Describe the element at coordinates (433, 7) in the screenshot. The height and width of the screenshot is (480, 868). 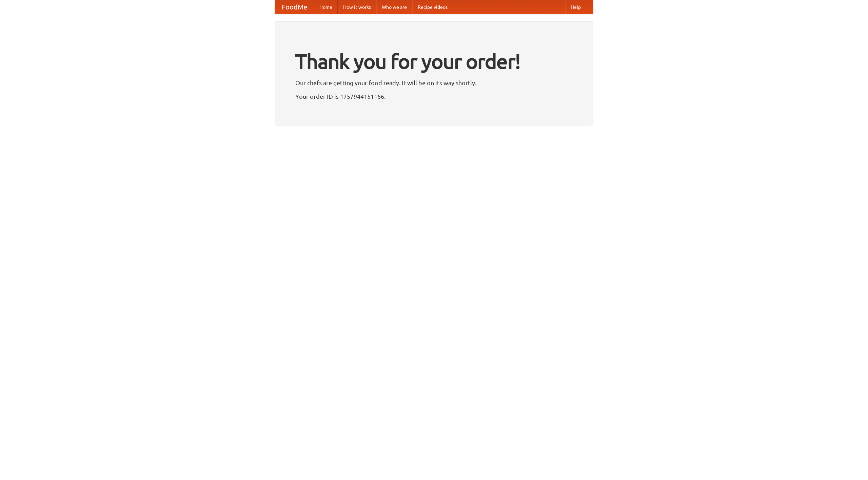
I see `a: Recipe videos` at that location.